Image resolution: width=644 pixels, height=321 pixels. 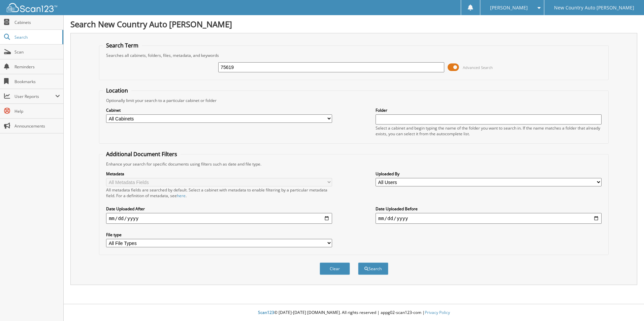 I want to click on label: Date Uploaded Before, so click(x=488, y=209).